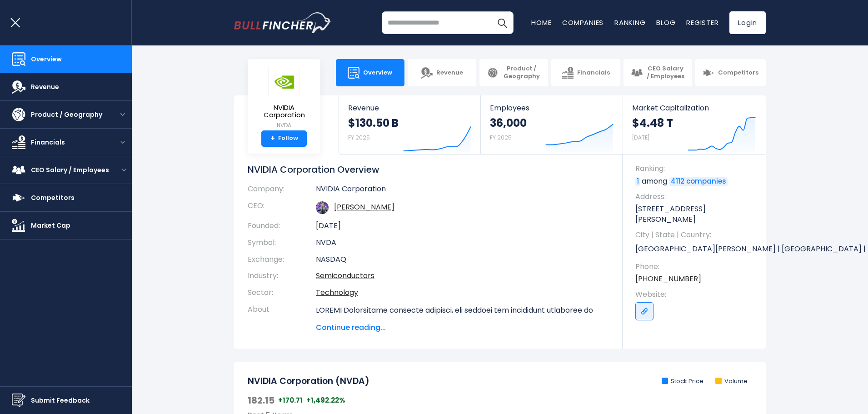 This screenshot has height=414, width=868. I want to click on span: 182.15, so click(261, 400).